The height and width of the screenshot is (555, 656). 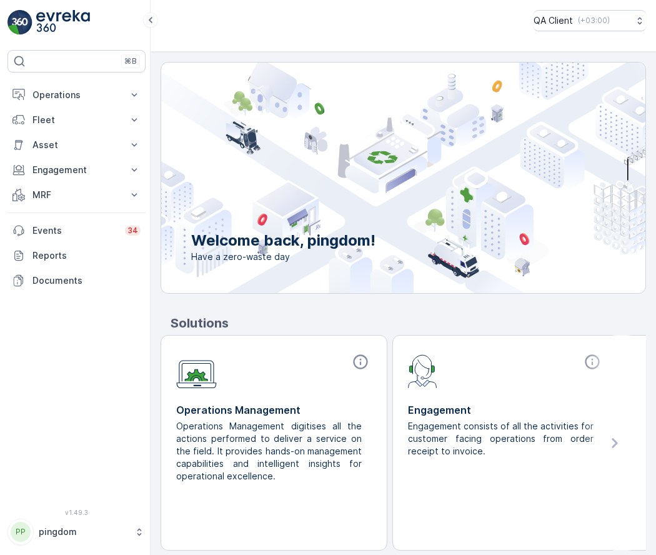 What do you see at coordinates (553, 21) in the screenshot?
I see `p: QA Client` at bounding box center [553, 21].